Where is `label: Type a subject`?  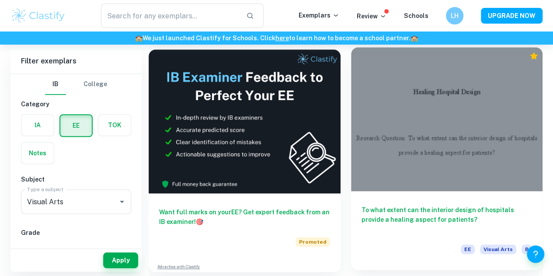
label: Type a subject is located at coordinates (45, 189).